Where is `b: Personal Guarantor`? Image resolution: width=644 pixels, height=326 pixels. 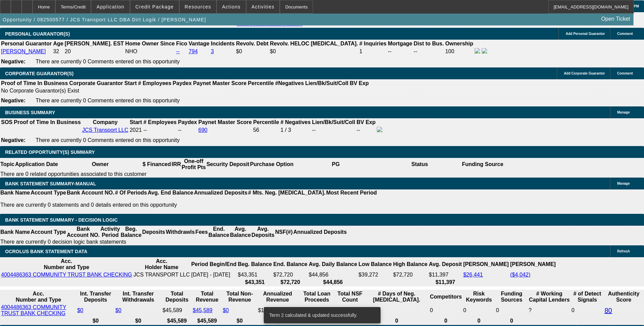
b: Personal Guarantor is located at coordinates (26, 43).